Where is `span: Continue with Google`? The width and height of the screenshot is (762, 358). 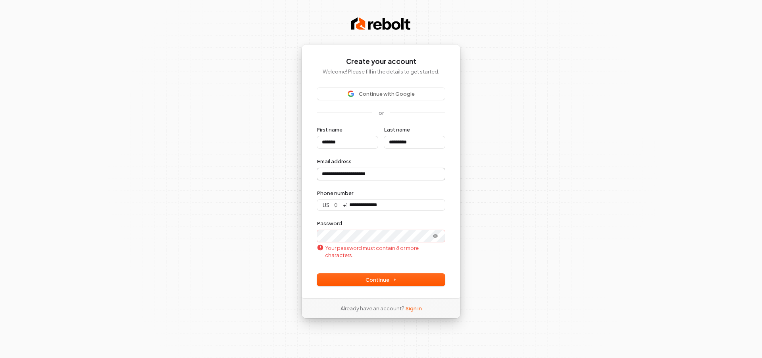
span: Continue with Google is located at coordinates (387, 94).